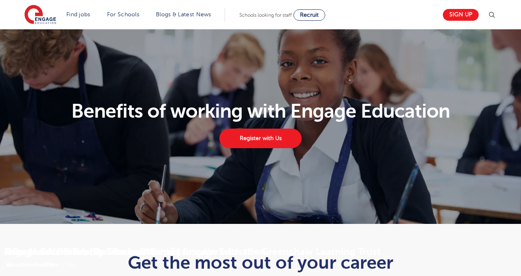 The image size is (521, 276). What do you see at coordinates (184, 14) in the screenshot?
I see `a: Blogs & Latest News` at bounding box center [184, 14].